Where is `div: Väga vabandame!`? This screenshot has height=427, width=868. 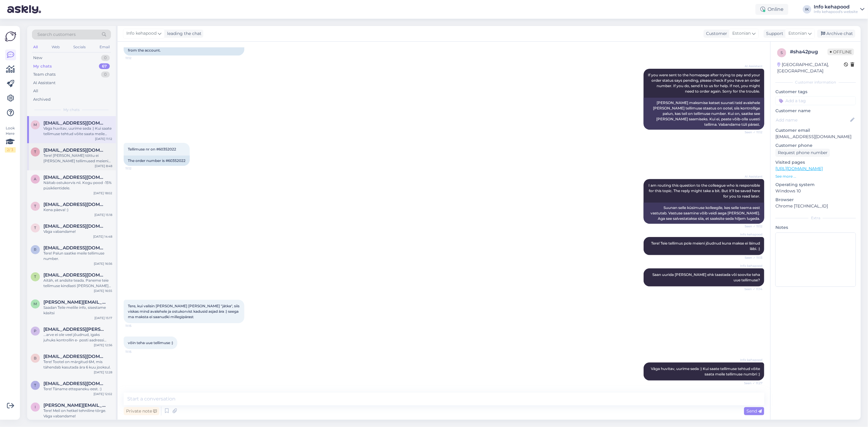 div: Väga vabandame! is located at coordinates (78, 232).